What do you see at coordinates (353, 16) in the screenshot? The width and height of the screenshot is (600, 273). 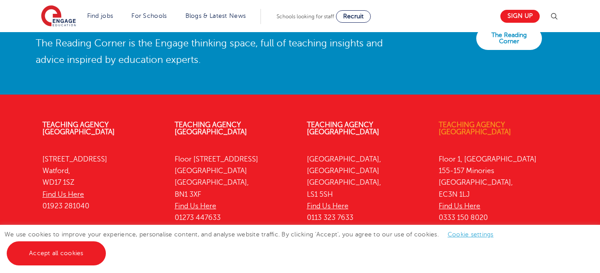 I see `span: Recruit` at bounding box center [353, 16].